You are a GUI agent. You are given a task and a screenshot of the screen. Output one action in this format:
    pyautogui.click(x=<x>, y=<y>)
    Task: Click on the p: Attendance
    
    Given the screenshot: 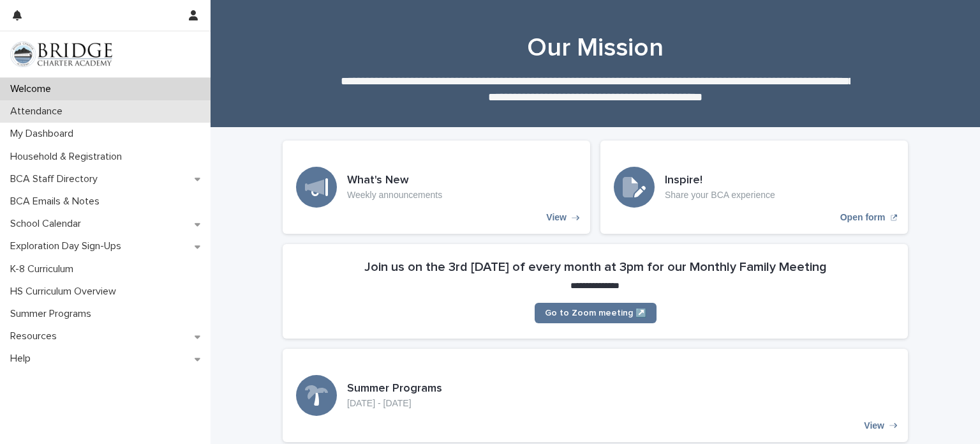 What is the action you would take?
    pyautogui.click(x=38, y=111)
    